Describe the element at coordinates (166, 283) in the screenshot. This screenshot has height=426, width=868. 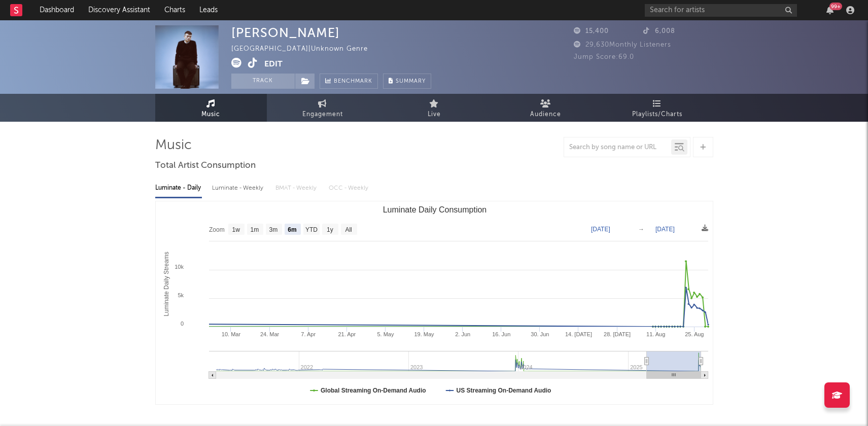
I see `text: Luminate Daily Streams` at that location.